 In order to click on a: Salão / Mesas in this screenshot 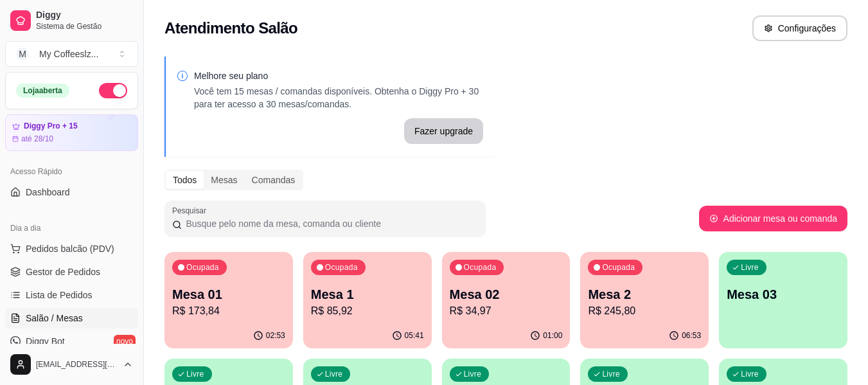, I will do `click(72, 318)`.